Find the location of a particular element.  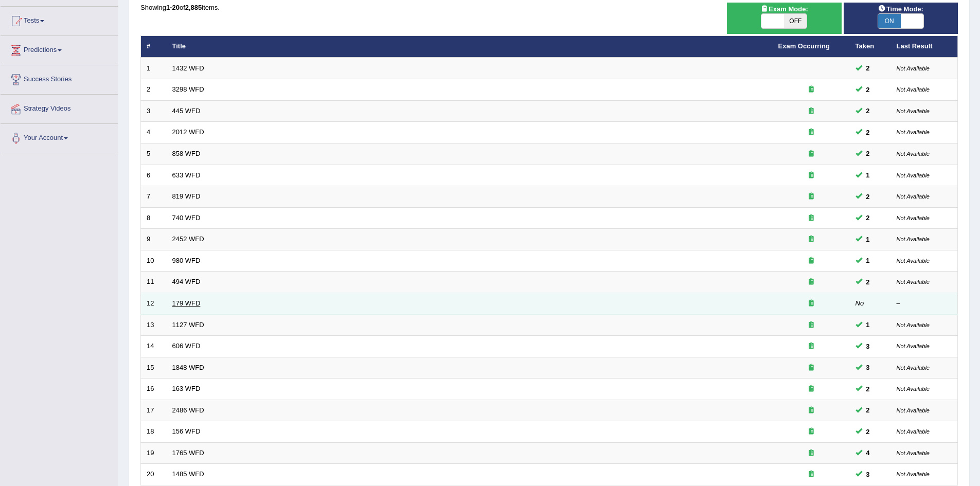

td: 9 is located at coordinates (154, 239).